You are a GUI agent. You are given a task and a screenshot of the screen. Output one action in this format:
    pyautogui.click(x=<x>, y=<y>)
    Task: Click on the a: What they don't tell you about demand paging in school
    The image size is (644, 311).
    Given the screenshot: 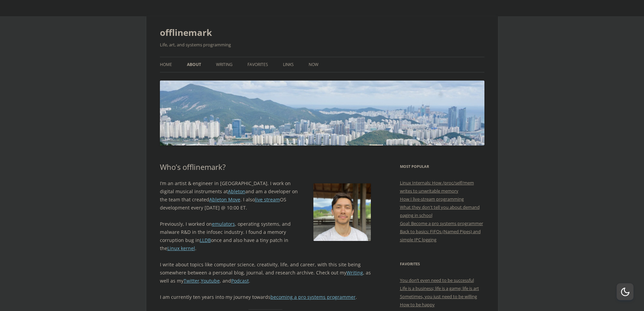 What is the action you would take?
    pyautogui.click(x=440, y=211)
    